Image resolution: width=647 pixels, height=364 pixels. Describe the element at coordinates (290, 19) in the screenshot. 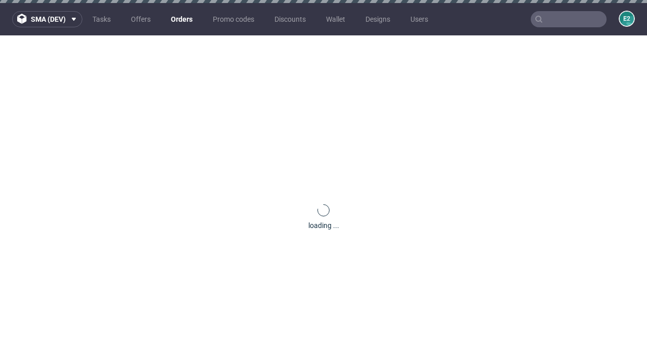

I see `a: Discounts` at that location.